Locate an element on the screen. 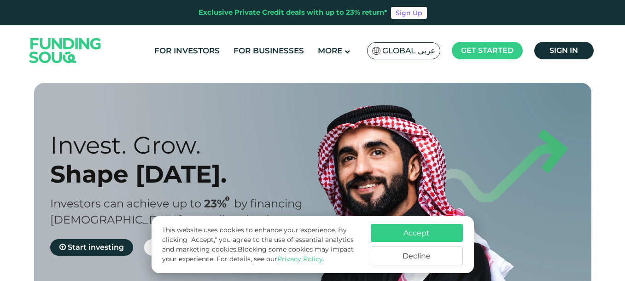  span: Get started is located at coordinates (487, 50).